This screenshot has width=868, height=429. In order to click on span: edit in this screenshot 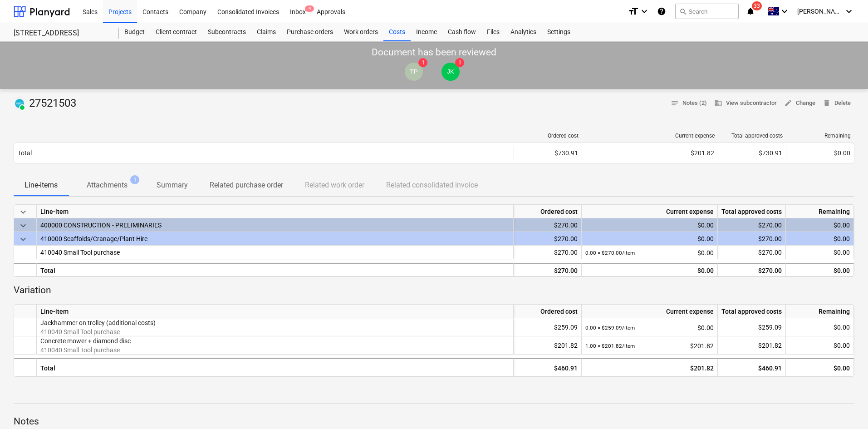, I will do `click(788, 103)`.